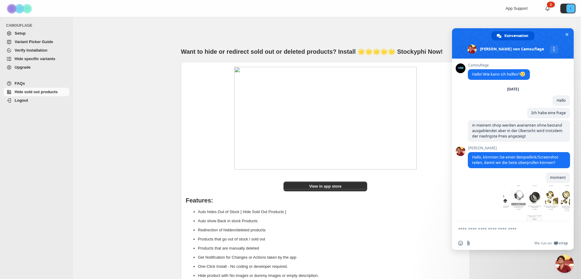 The width and height of the screenshot is (581, 279). What do you see at coordinates (516, 36) in the screenshot?
I see `span: Konversation` at bounding box center [516, 36].